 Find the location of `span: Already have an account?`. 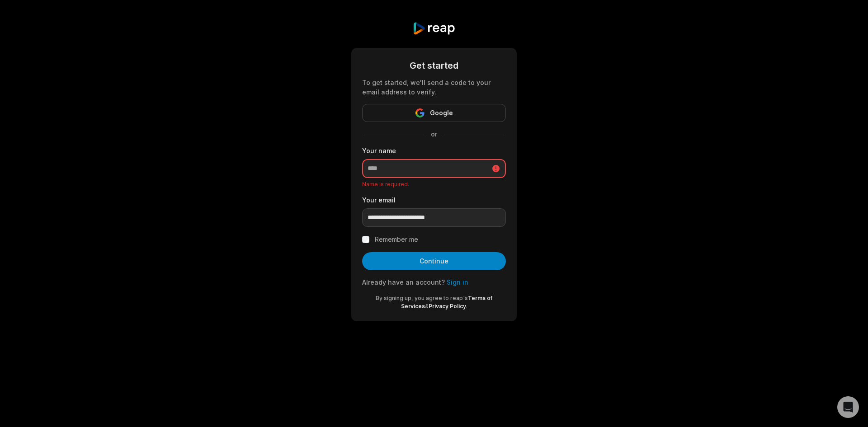

span: Already have an account? is located at coordinates (404, 282).